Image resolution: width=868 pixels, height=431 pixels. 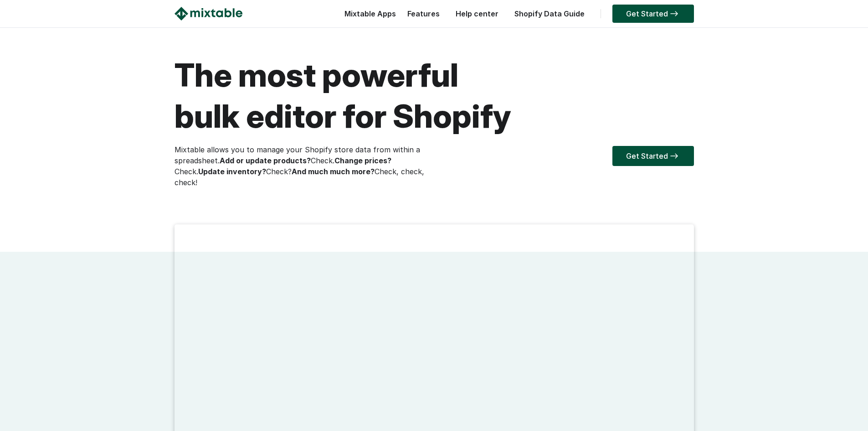 I want to click on a: Features, so click(x=423, y=14).